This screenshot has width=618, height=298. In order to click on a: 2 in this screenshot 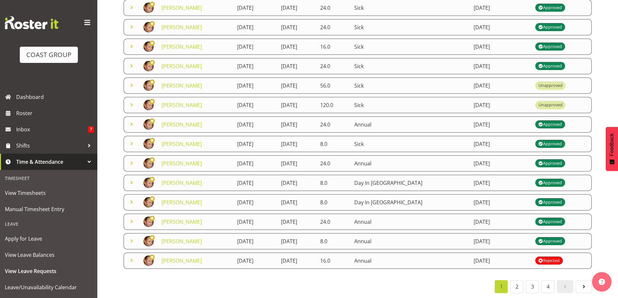, I will do `click(517, 287)`.